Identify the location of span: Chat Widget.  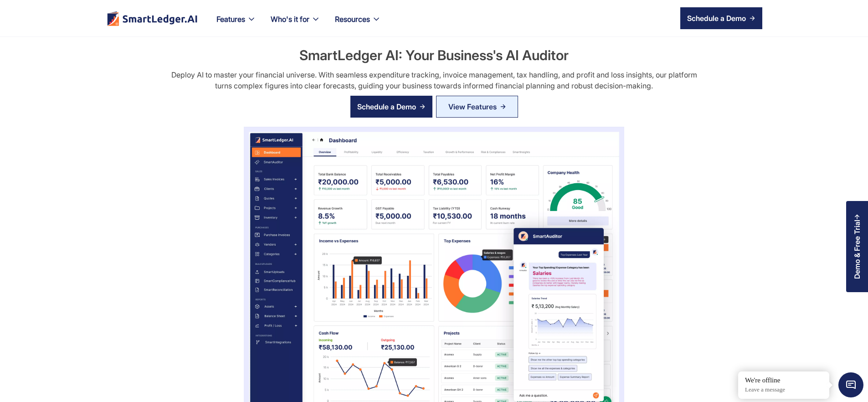
(851, 385).